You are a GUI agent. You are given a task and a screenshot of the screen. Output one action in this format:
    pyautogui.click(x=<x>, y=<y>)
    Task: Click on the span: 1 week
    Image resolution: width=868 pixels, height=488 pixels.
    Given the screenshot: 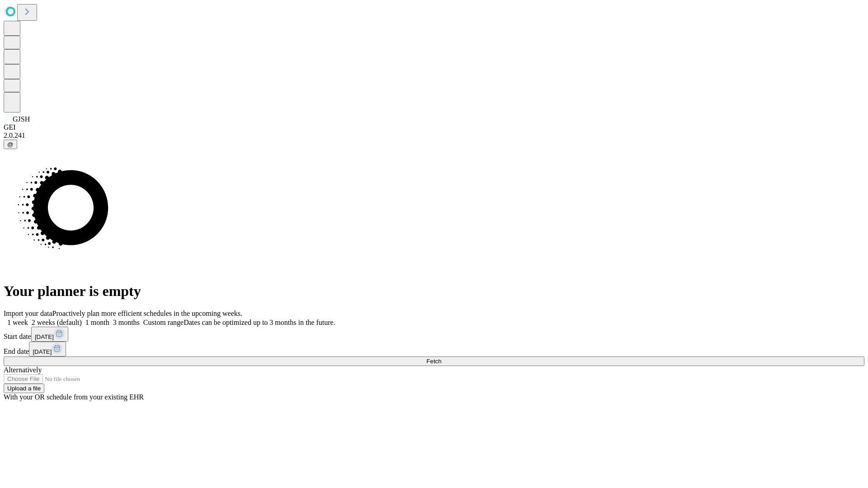 What is the action you would take?
    pyautogui.click(x=18, y=322)
    